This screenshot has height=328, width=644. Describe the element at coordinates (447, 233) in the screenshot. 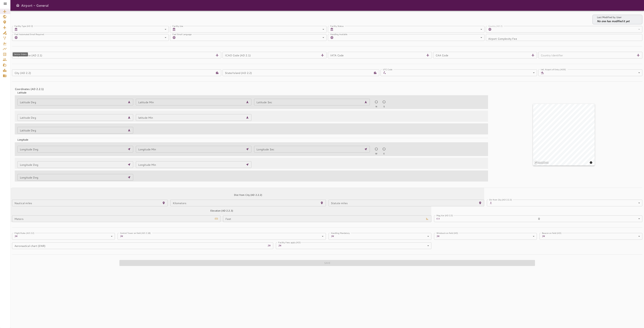

I see `label: Windsock on field (AD)` at that location.